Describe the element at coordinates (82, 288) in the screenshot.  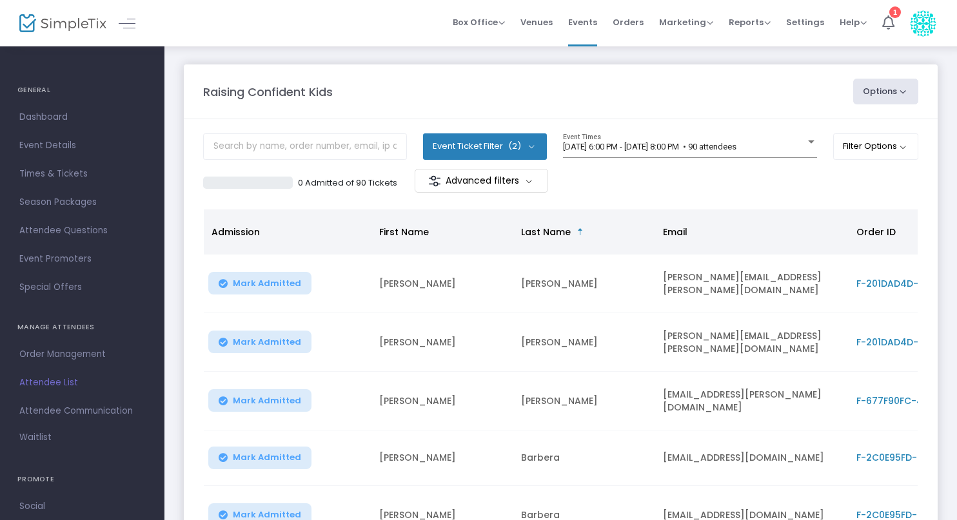
I see `span: Special Offers` at that location.